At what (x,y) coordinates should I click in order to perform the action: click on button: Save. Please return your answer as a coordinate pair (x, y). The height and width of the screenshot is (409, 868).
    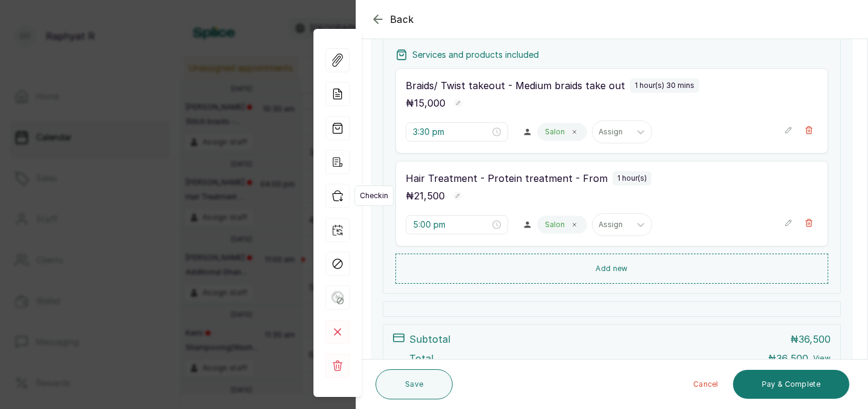
    Looking at the image, I should click on (414, 384).